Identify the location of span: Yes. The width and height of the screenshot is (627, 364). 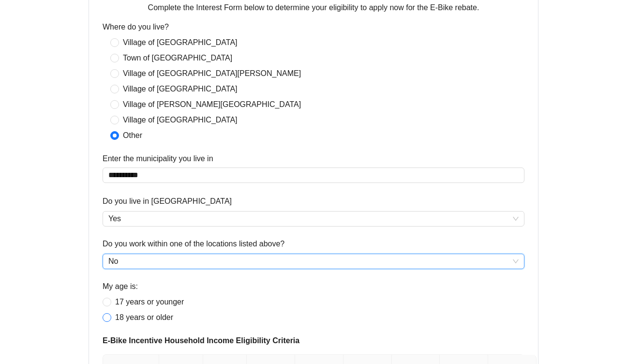
(314, 219).